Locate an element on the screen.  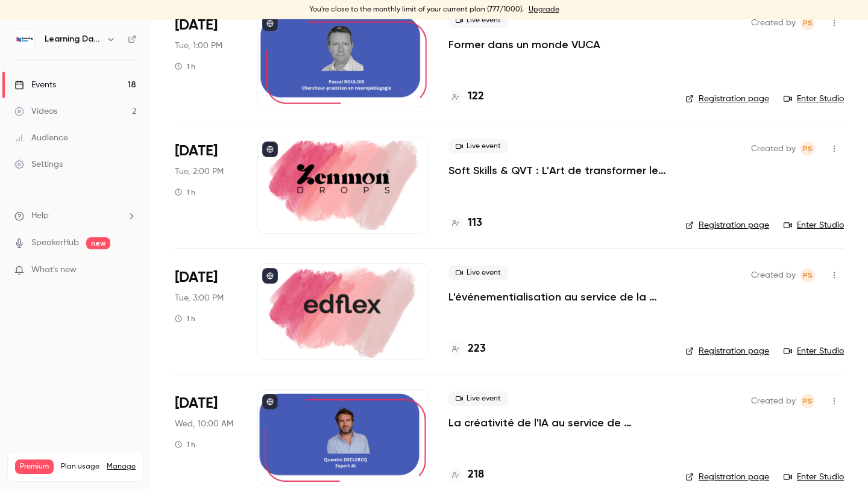
h4: 223 is located at coordinates (477, 349).